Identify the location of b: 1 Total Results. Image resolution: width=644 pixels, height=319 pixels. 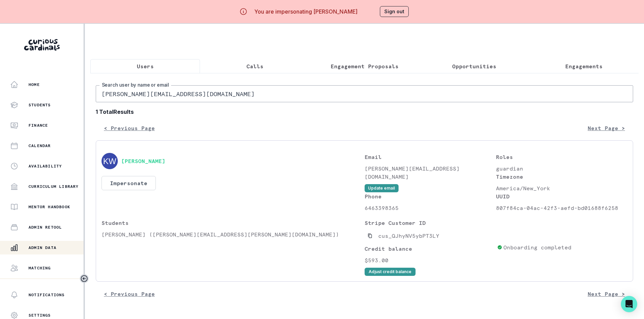
(364, 112).